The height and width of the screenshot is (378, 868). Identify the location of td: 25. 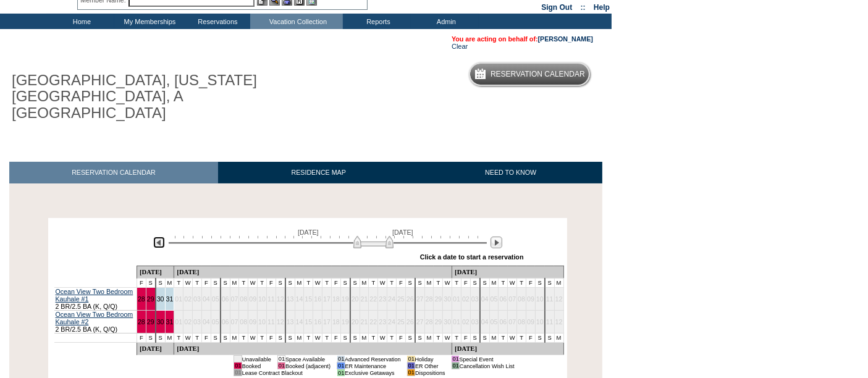
(401, 322).